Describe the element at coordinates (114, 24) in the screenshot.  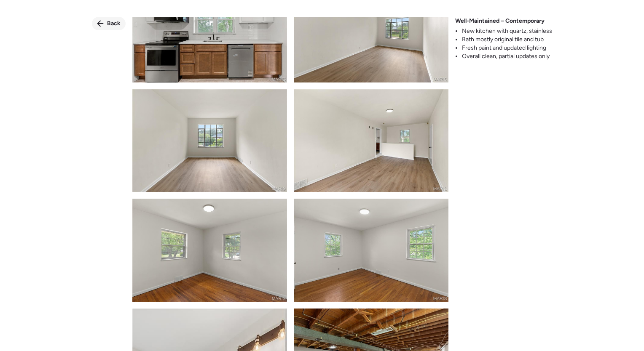
I see `span: Back` at that location.